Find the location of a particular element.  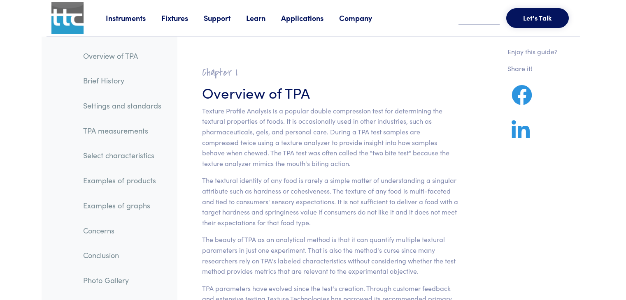

button: Let's Talk is located at coordinates (537, 18).